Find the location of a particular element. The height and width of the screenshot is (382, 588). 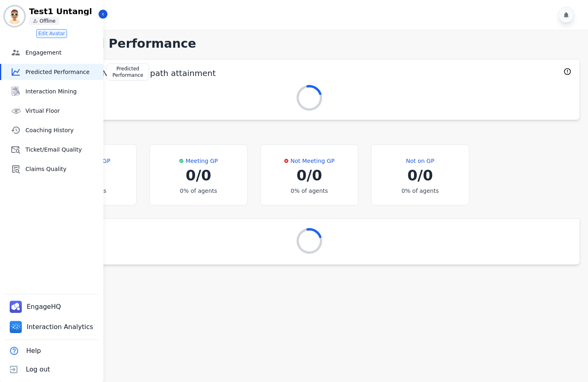

h3: Meeting GP is located at coordinates (201, 161).